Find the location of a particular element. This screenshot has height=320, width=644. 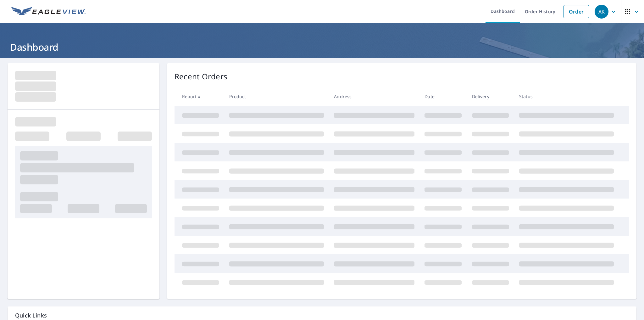

th: Status is located at coordinates (567, 96).